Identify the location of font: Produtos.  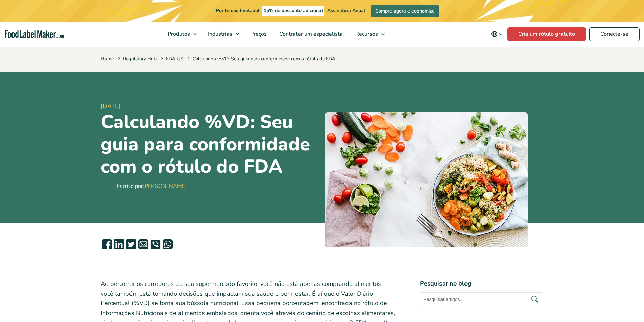
(179, 34).